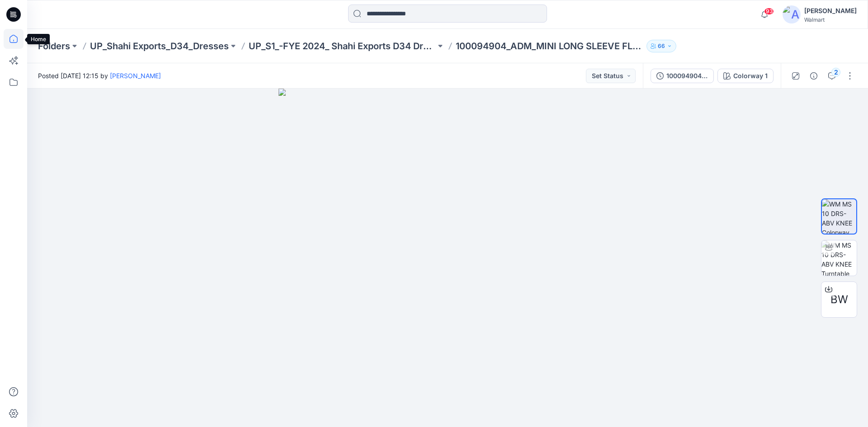  What do you see at coordinates (448, 258) in the screenshot?
I see `img: eyJhbGciOiJIUzI1NiIsImtpZCI6IjAiLCJzbHQiOiJzZXMiLCJ0eXAiOiJKV1QifQ.eyJkYXRhIjp7InR5cGUiOiJzdG9yYW...` at bounding box center [448, 258].